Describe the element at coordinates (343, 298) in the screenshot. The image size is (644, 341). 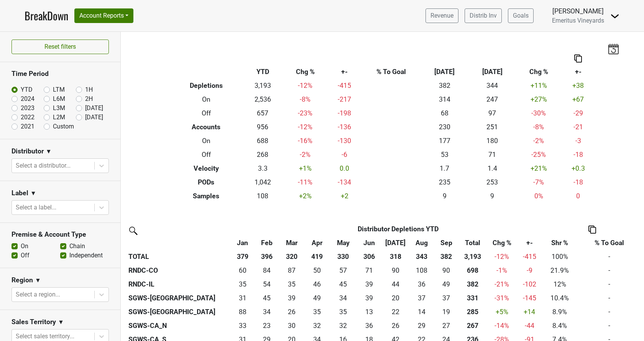
I see `td: 34.168` at that location.